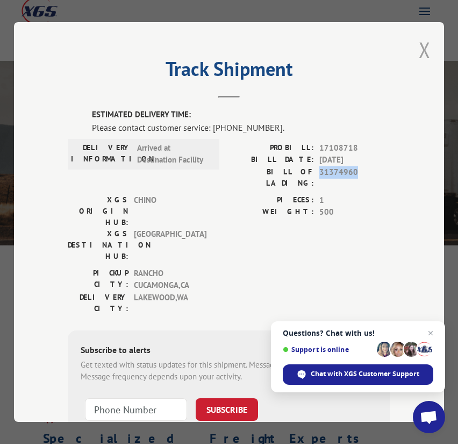  What do you see at coordinates (355, 177) in the screenshot?
I see `span: 31374960` at bounding box center [355, 177].